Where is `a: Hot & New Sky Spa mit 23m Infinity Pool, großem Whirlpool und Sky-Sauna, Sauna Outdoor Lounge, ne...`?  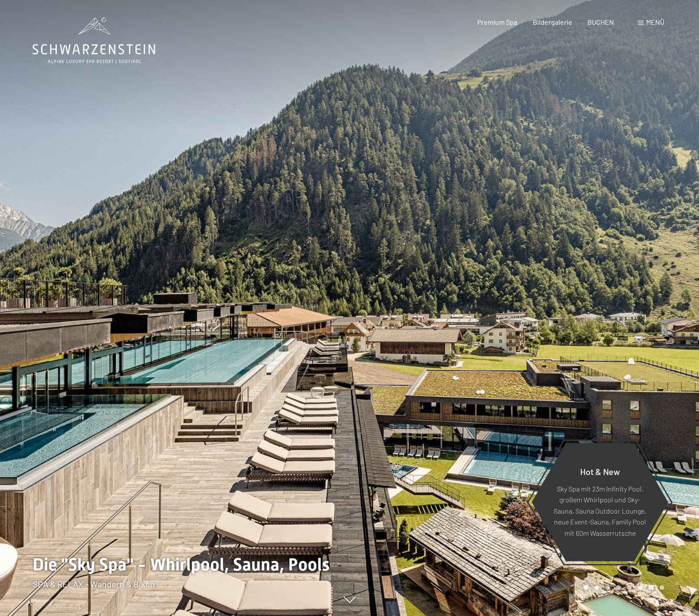 a: Hot & New Sky Spa mit 23m Infinity Pool, großem Whirlpool und Sky-Sauna, Sauna Outdoor Lounge, ne... is located at coordinates (600, 502).